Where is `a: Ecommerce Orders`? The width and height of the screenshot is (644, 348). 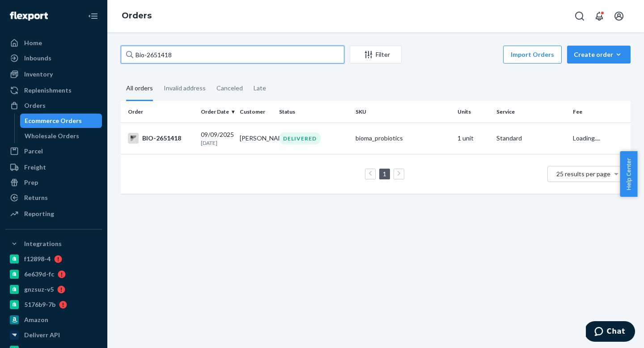 a: Ecommerce Orders is located at coordinates (61, 120).